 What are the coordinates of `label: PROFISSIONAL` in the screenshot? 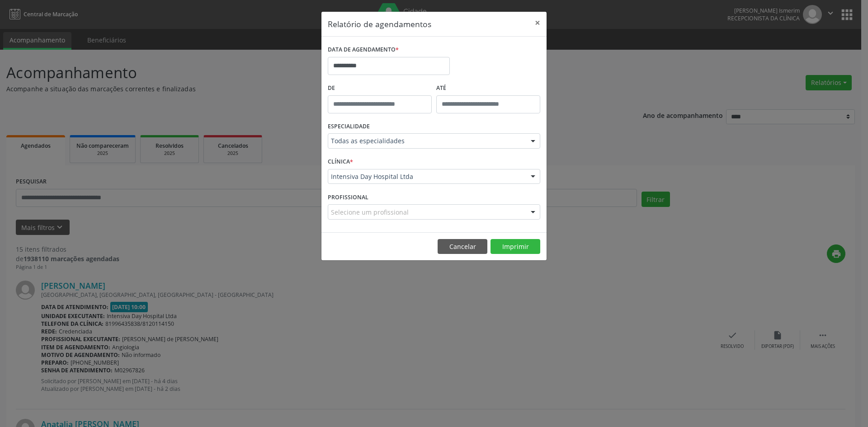 It's located at (348, 197).